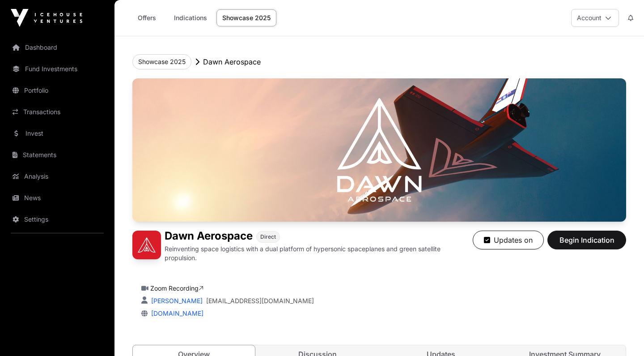  I want to click on button: Showcase 2025, so click(162, 62).